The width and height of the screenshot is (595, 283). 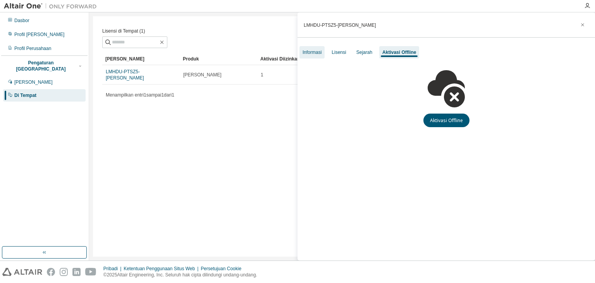 What do you see at coordinates (168, 95) in the screenshot?
I see `font: dari` at bounding box center [168, 95].